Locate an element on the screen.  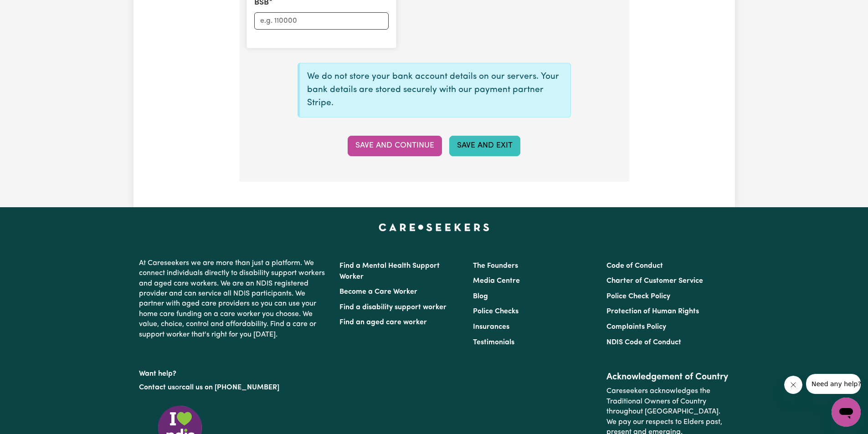
a: The Founders is located at coordinates (495, 266).